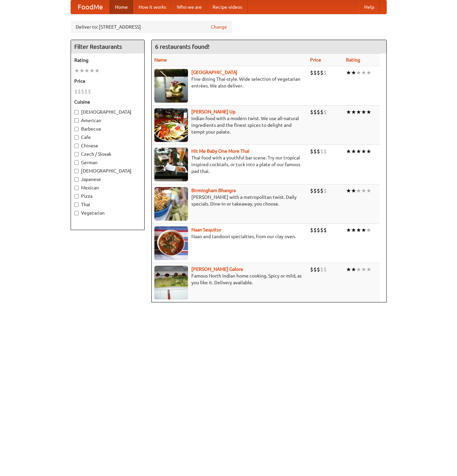  I want to click on input: German, so click(76, 162).